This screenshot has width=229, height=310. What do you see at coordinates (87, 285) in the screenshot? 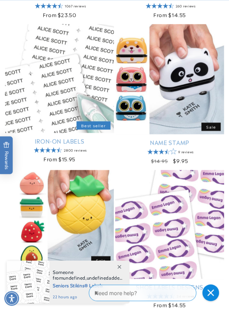
I see `span: Seniors Stikins® Labels` at bounding box center [87, 285].